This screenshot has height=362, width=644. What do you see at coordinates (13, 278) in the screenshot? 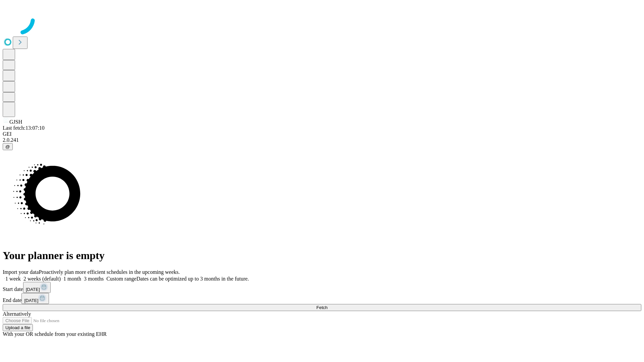
I see `span: 1 week` at bounding box center [13, 278].